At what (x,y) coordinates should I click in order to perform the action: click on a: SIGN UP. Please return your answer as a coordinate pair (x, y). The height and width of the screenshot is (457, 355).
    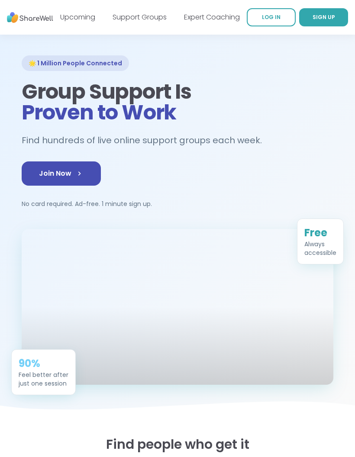
    Looking at the image, I should click on (323, 17).